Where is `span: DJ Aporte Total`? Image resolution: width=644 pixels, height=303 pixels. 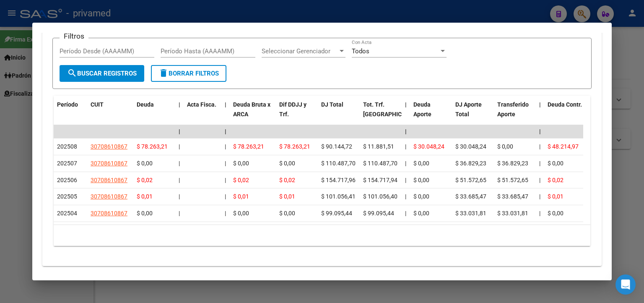
span: DJ Aporte Total is located at coordinates (468, 109).